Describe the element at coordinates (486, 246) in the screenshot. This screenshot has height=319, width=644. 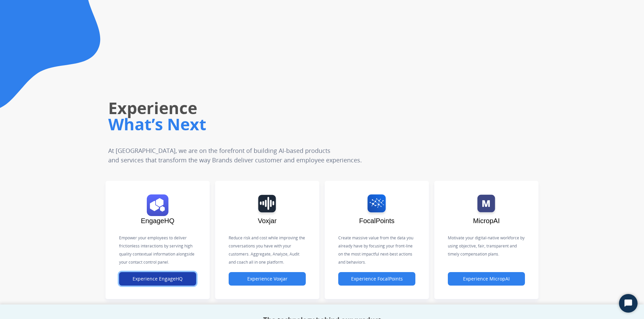
I see `p: Motivate your digital-native workforce by using objective, fair, transparent and timely compensat...` at that location.